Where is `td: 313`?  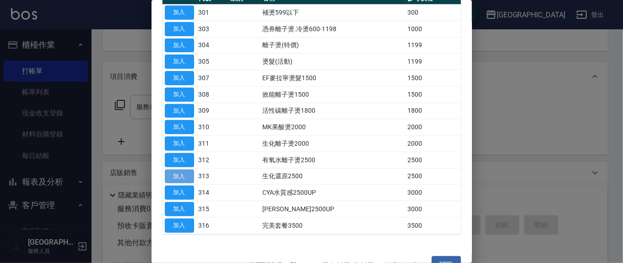 td: 313 is located at coordinates (212, 176).